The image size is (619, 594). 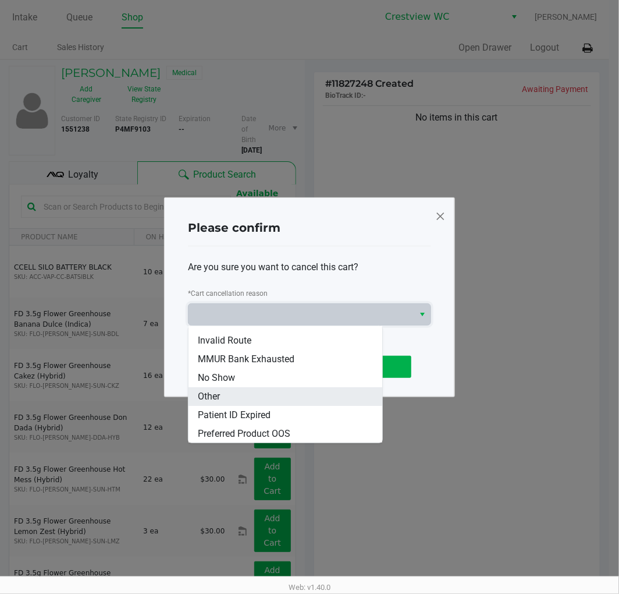 I want to click on span: Patient ID Expired, so click(x=234, y=415).